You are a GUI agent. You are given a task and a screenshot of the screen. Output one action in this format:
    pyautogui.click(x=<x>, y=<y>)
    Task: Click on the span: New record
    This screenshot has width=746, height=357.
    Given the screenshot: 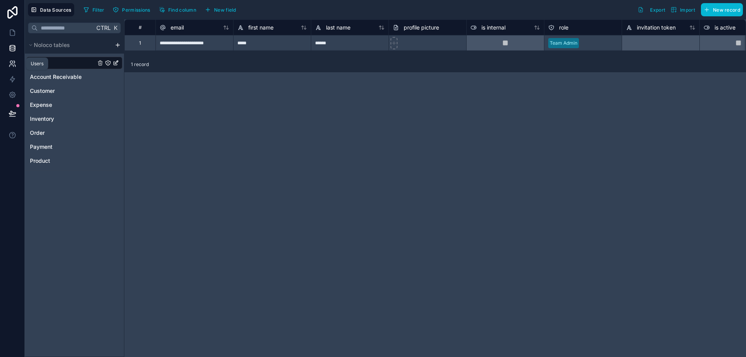 What is the action you would take?
    pyautogui.click(x=727, y=10)
    